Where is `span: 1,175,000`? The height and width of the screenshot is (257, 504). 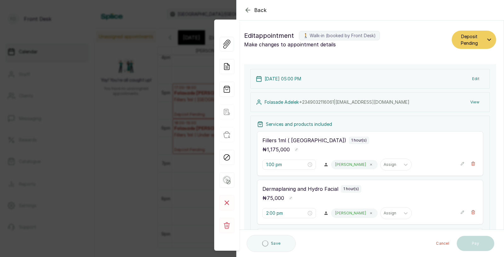 span: 1,175,000 is located at coordinates (278, 149).